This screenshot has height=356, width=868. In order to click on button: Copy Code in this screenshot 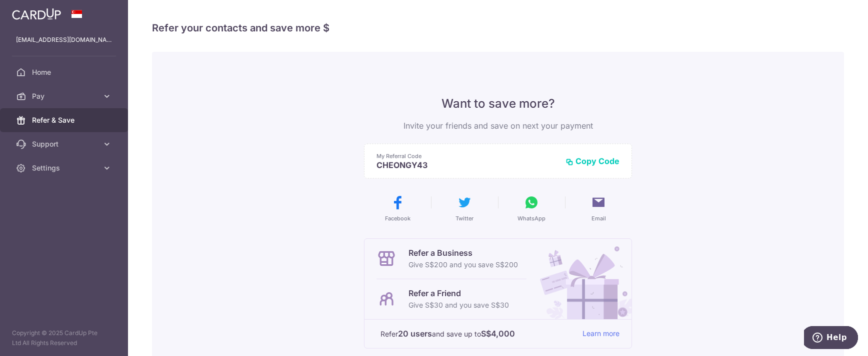, I will do `click(593, 161)`.